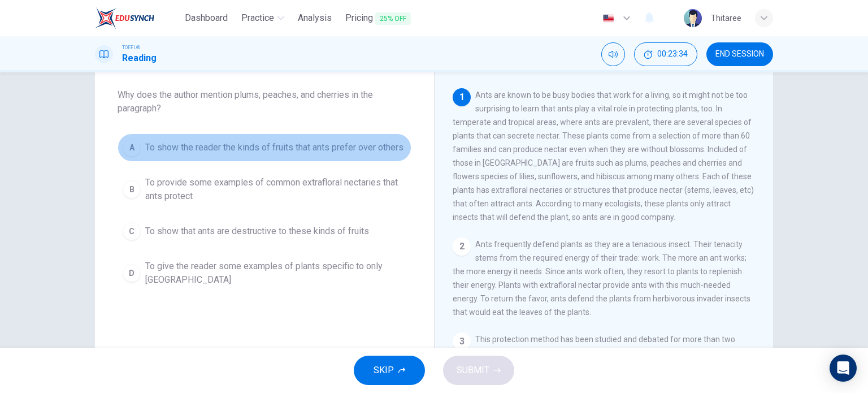 This screenshot has width=868, height=393. Describe the element at coordinates (139, 58) in the screenshot. I see `h1: Reading` at that location.